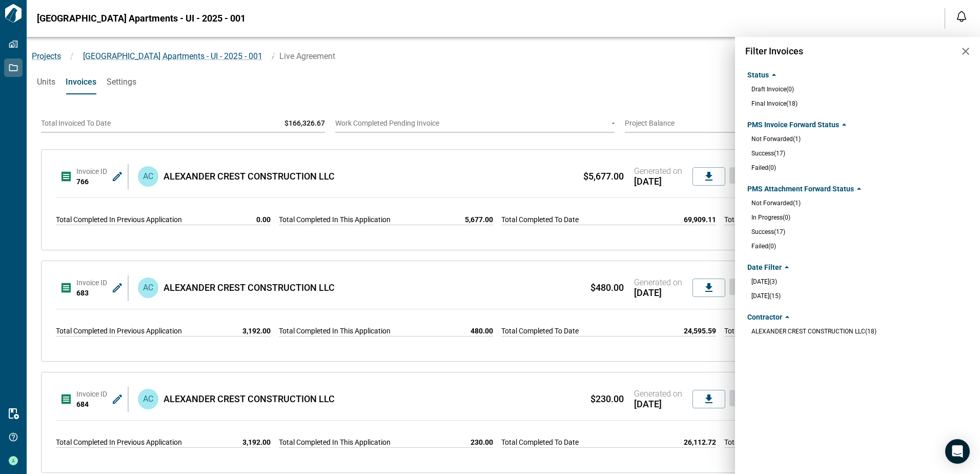 This screenshot has width=980, height=474. Describe the element at coordinates (793, 125) in the screenshot. I see `p: PMS Invoice Forward Status` at that location.